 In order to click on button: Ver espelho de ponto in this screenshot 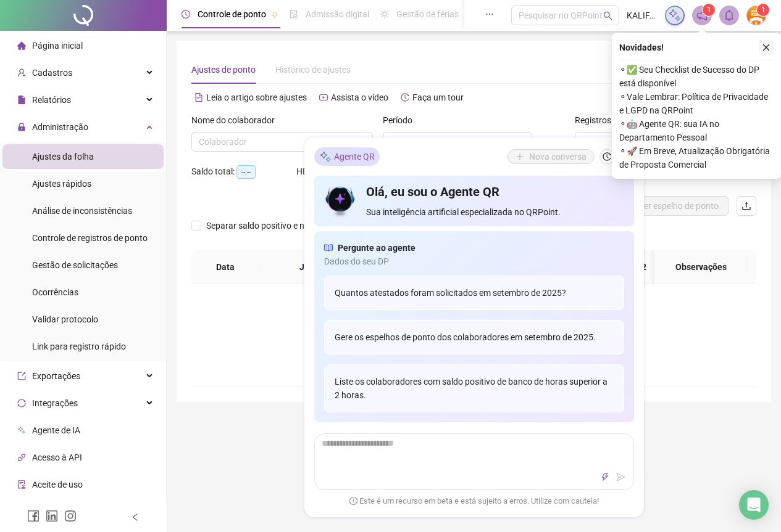, I will do `click(678, 206)`.